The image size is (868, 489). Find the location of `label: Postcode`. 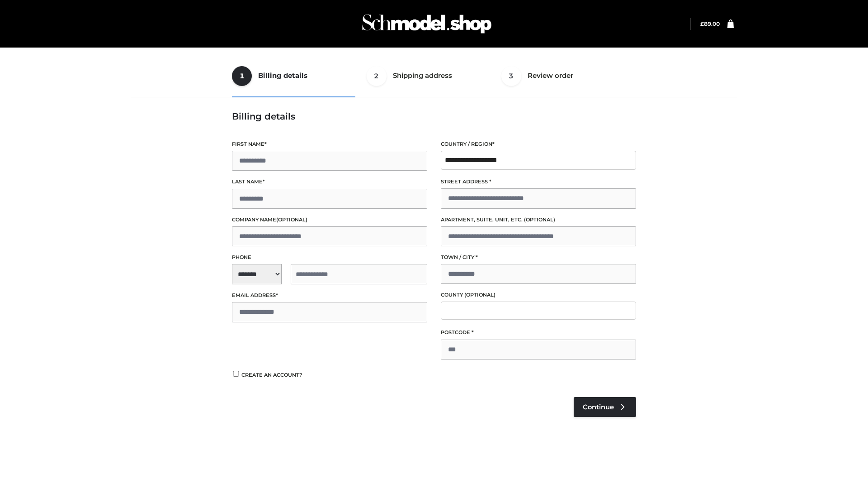

label: Postcode is located at coordinates (539, 332).